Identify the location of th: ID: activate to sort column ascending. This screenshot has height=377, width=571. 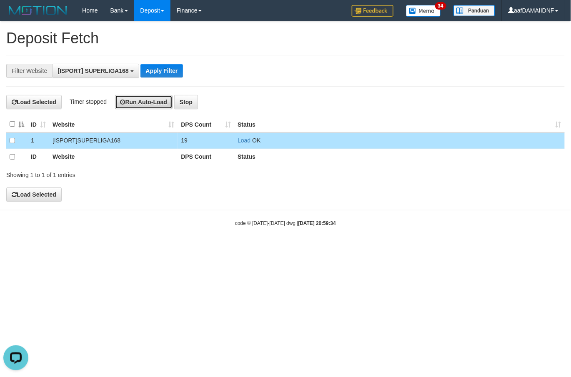
(38, 124).